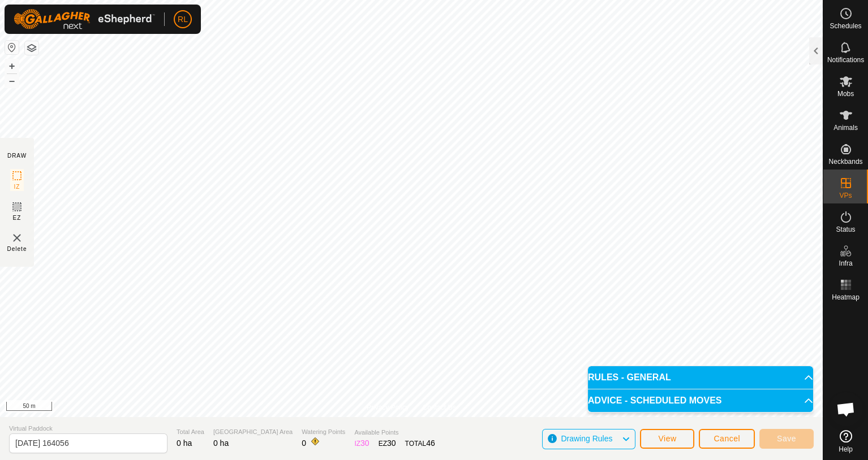 This screenshot has height=460, width=868. I want to click on span: Watering Points, so click(323, 432).